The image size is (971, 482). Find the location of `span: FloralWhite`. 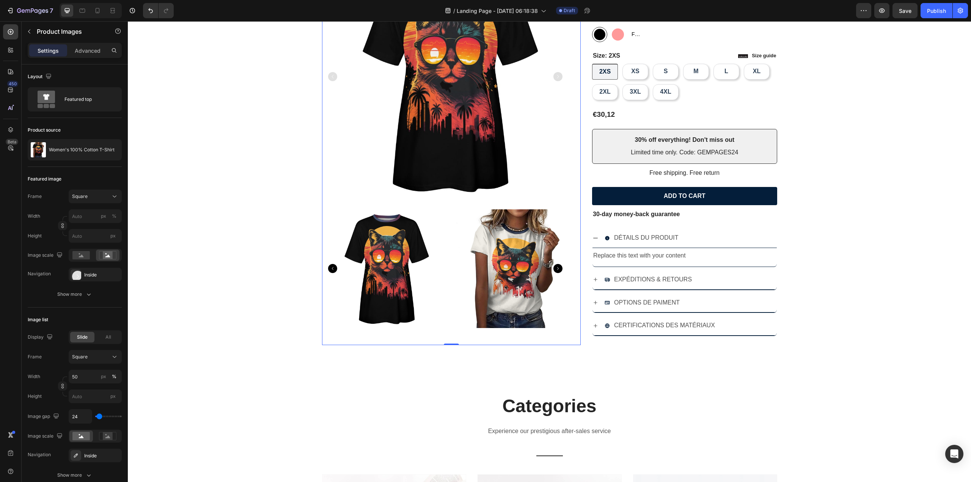

span: FloralWhite is located at coordinates (508, 13).